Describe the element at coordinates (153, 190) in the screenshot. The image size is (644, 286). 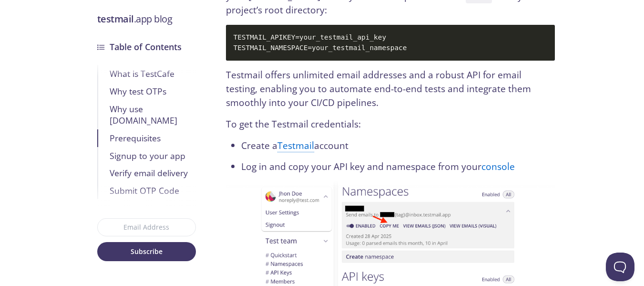
I see `div: Submit OTP Code` at that location.